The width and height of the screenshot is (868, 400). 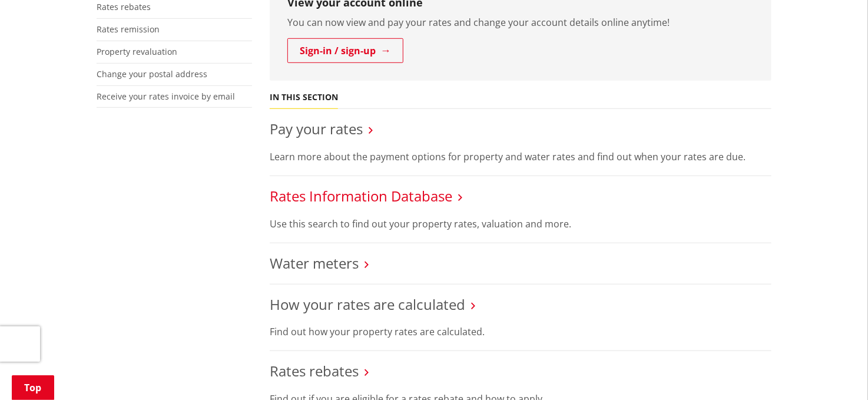 What do you see at coordinates (152, 73) in the screenshot?
I see `a: Change your postal address` at bounding box center [152, 73].